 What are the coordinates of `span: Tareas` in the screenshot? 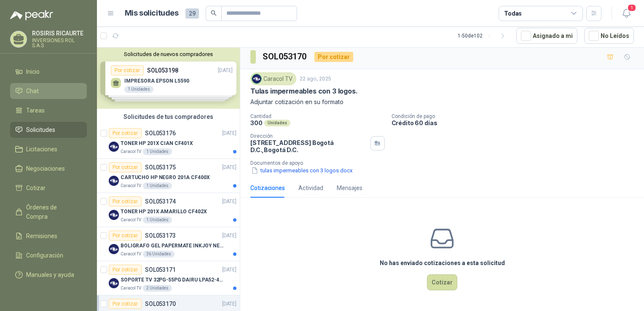 It's located at (35, 110).